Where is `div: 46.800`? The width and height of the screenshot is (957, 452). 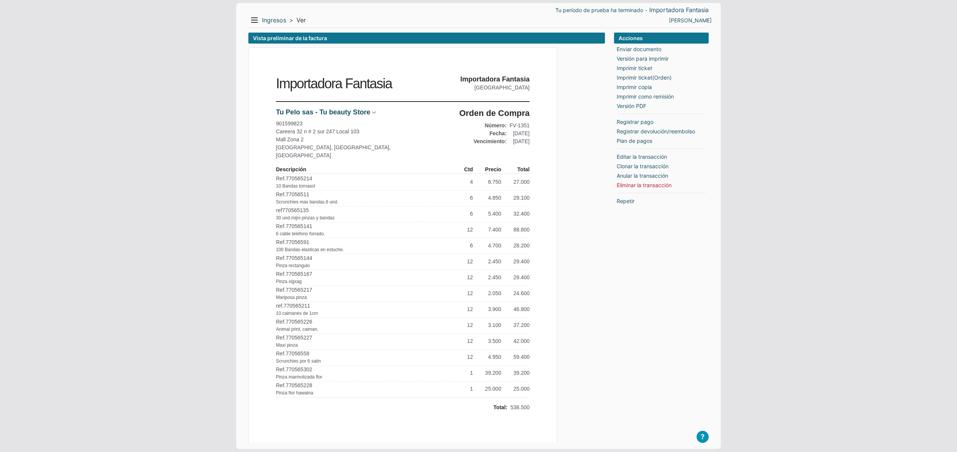 div: 46.800 is located at coordinates (515, 309).